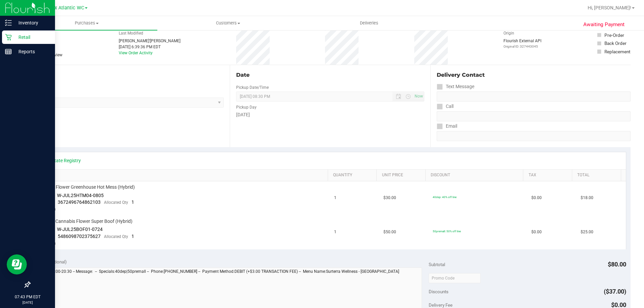 This screenshot has height=308, width=644. I want to click on span: W-JUL25HTM04-0805, so click(80, 195).